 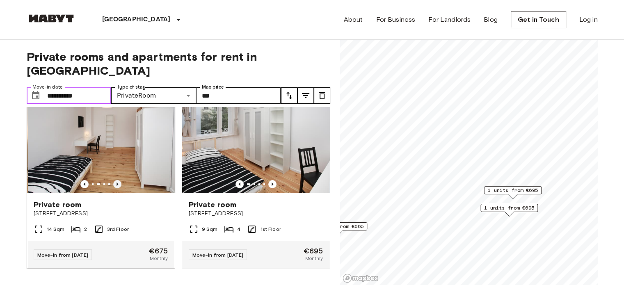 What do you see at coordinates (361, 278) in the screenshot?
I see `a: Mapbox logo` at bounding box center [361, 278].